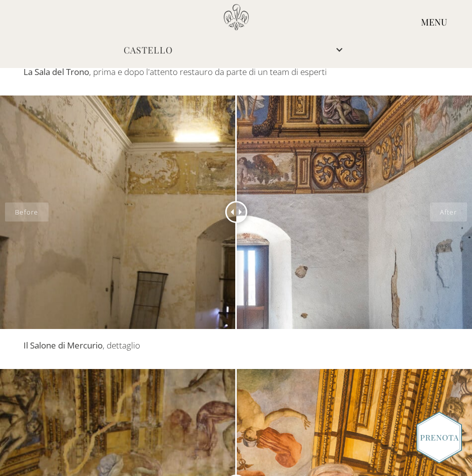  Describe the element at coordinates (148, 50) in the screenshot. I see `a: Castello` at that location.